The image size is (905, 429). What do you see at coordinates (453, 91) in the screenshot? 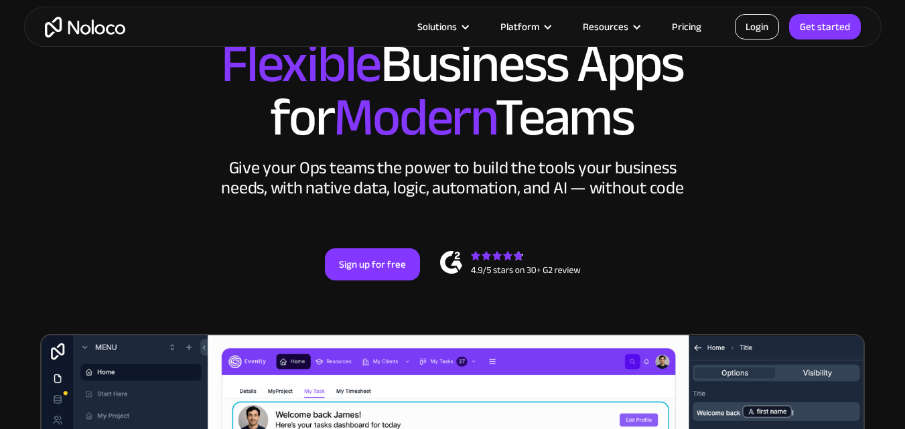
I see `h2: Business Apps for Teams` at bounding box center [453, 91].